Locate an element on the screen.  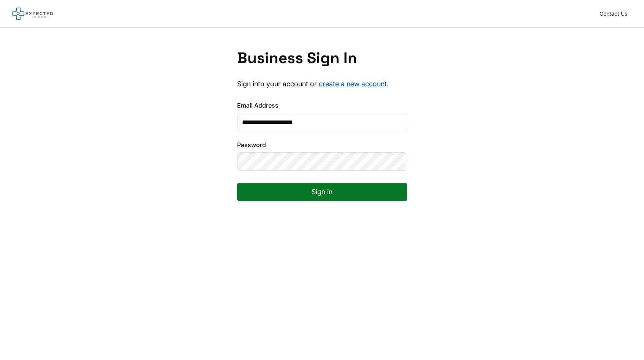
label: Email Address is located at coordinates (323, 105).